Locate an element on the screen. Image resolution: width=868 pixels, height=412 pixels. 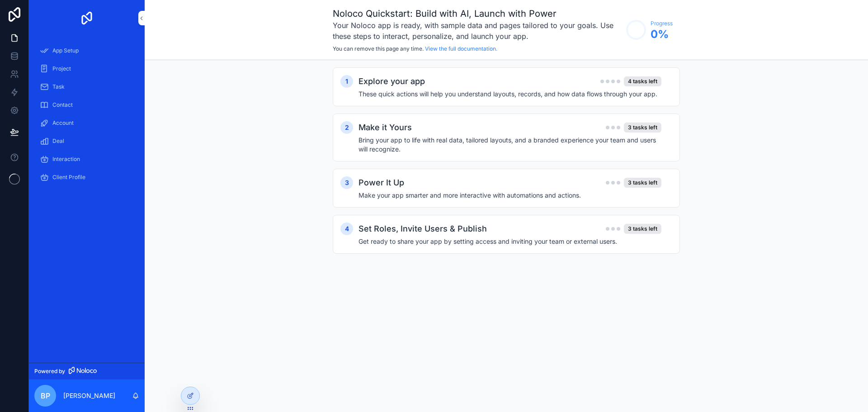
div: 4 is located at coordinates (347, 229).